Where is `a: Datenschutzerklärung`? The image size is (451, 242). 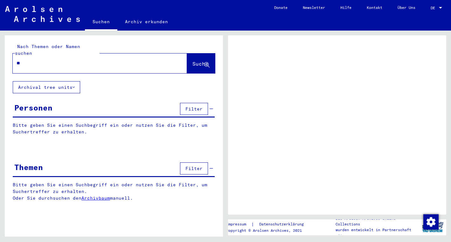 a: Datenschutzerklärung is located at coordinates (283, 224).